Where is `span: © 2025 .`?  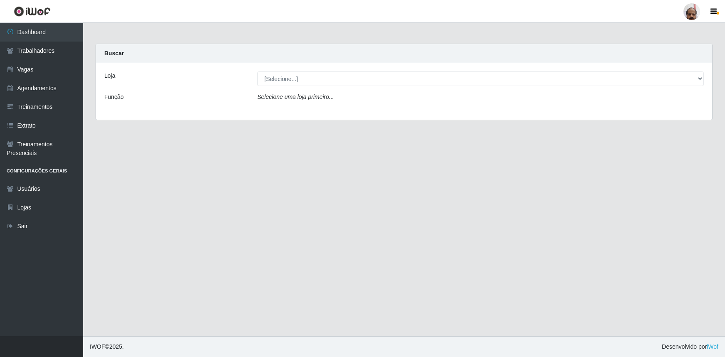 span: © 2025 . is located at coordinates (107, 346).